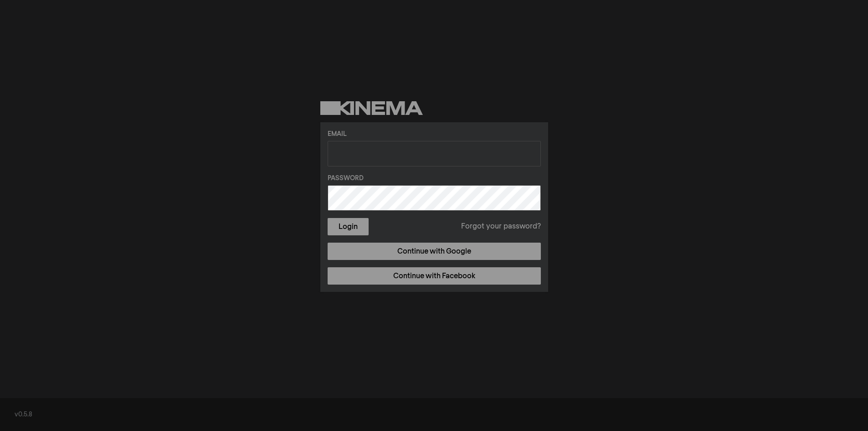 The image size is (868, 431). I want to click on label: Password, so click(434, 178).